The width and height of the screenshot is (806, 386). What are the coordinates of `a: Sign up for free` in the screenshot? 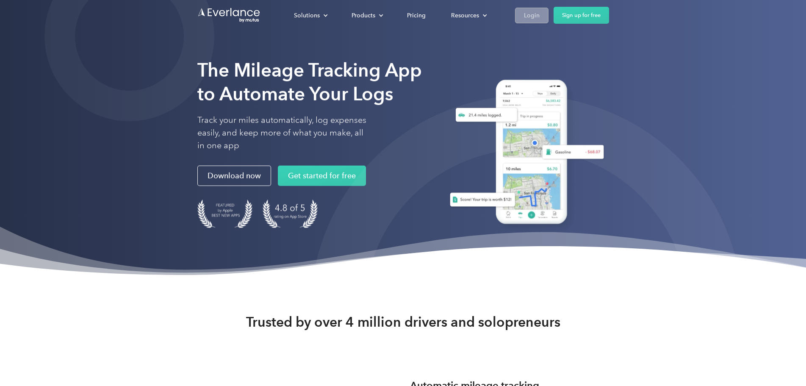 It's located at (581, 15).